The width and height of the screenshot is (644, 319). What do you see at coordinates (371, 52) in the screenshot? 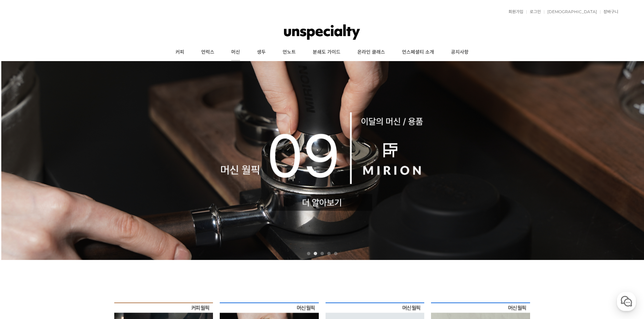
I see `a: 온라인 클래스` at bounding box center [371, 52].